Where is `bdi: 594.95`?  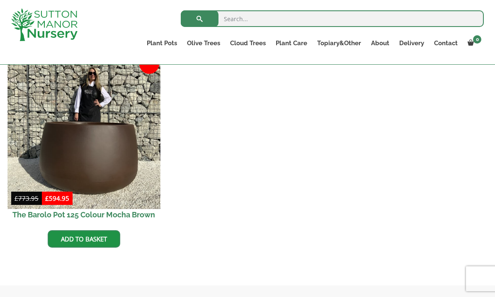
bdi: 594.95 is located at coordinates (57, 198).